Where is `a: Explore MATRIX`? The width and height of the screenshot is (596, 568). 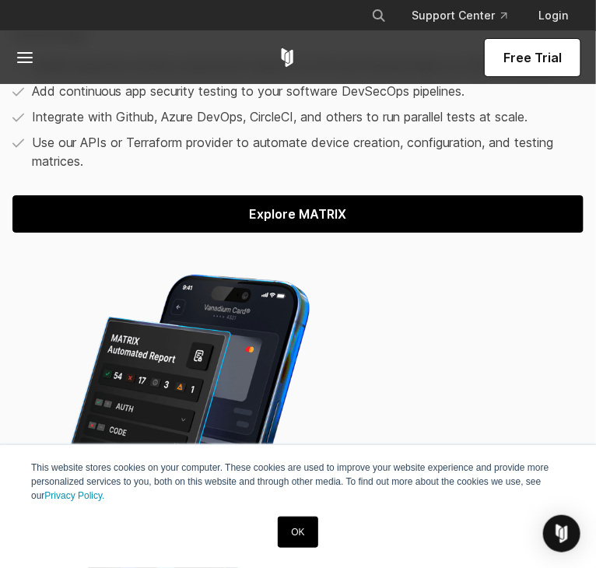
a: Explore MATRIX is located at coordinates (298, 214).